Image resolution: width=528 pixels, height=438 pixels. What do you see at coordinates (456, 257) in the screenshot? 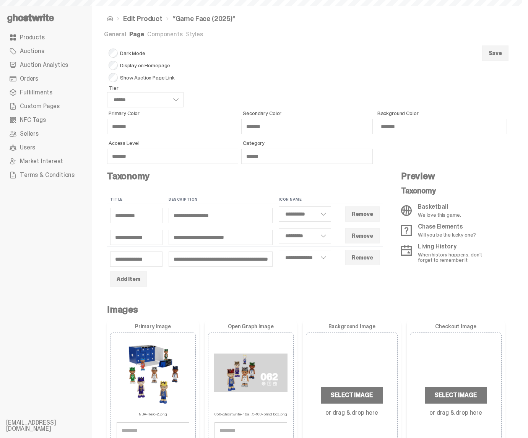
I see `p: When history happens, don't forget to remember it` at bounding box center [456, 257].